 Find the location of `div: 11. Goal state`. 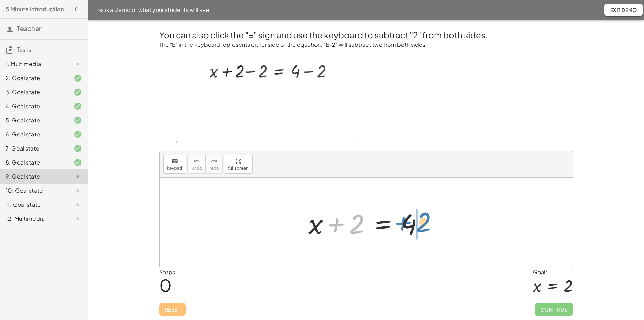

div: 11. Goal state is located at coordinates (33, 205).